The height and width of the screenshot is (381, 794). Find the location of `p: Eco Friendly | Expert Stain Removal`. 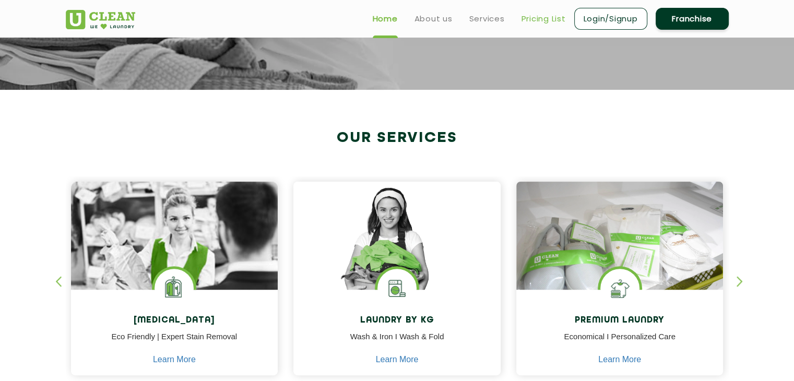

p: Eco Friendly | Expert Stain Removal is located at coordinates (174, 343).